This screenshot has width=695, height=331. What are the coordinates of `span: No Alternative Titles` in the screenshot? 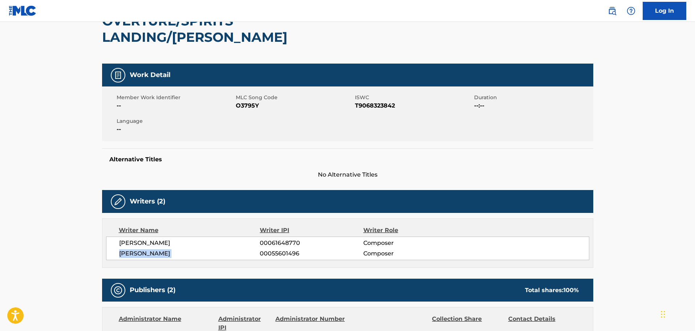 It's located at (348, 175).